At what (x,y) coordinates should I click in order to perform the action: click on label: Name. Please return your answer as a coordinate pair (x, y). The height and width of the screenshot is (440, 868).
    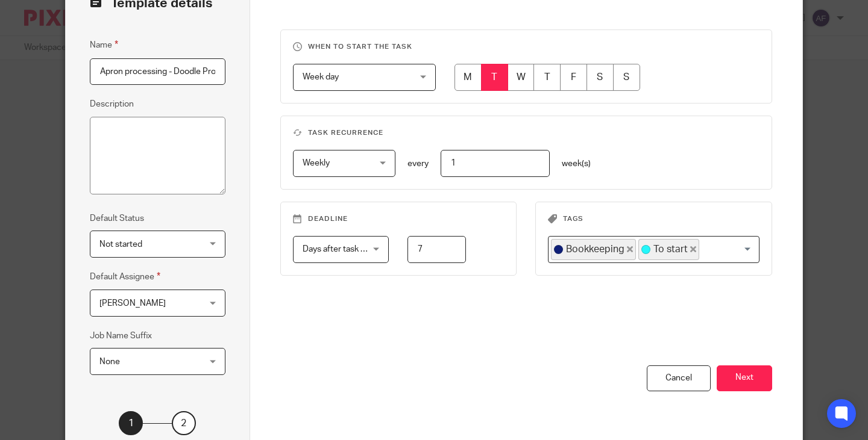
    Looking at the image, I should click on (104, 45).